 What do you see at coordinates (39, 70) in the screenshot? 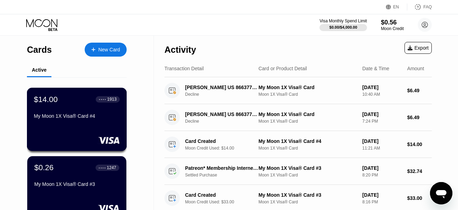
I see `div: Active` at bounding box center [39, 70].